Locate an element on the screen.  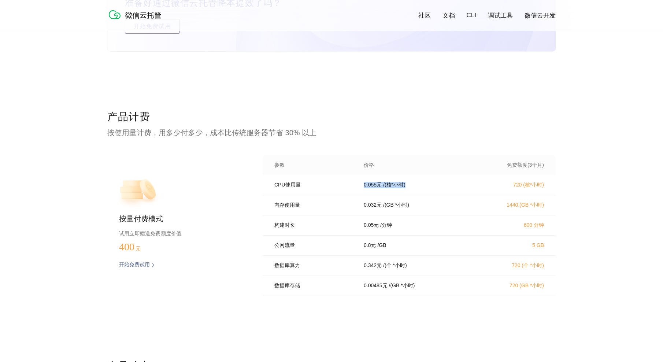
a: 微信云开发 is located at coordinates (540, 15).